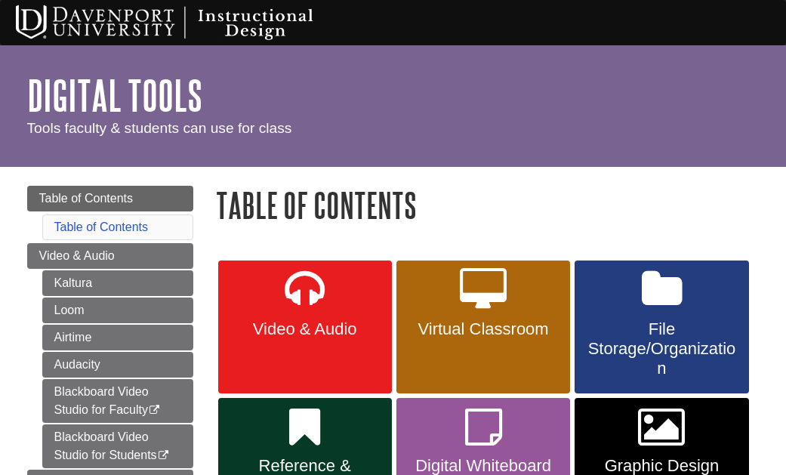 This screenshot has height=475, width=786. I want to click on a: File Storage/Organization, so click(661, 327).